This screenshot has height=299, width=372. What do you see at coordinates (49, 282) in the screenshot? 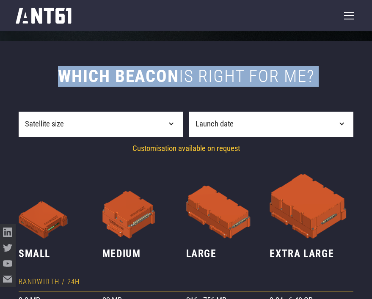
I see `h4: Bandwidth / 24H` at bounding box center [49, 282].